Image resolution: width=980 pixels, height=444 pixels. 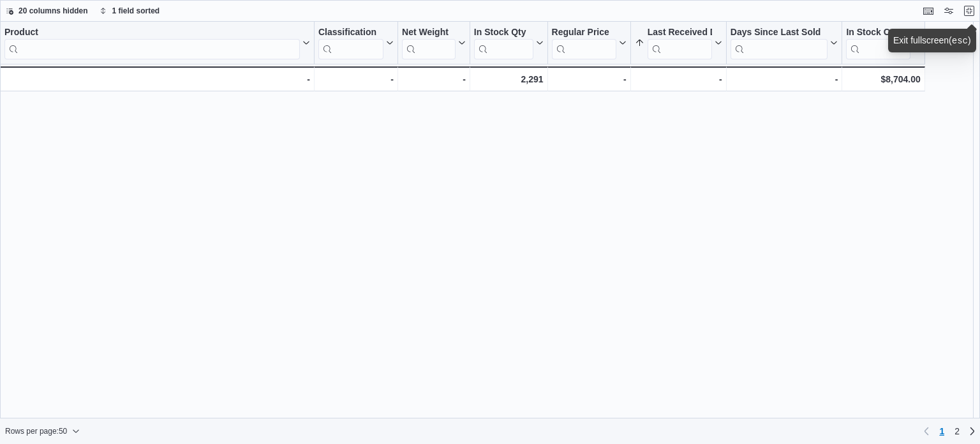 I want to click on button: Page 1 of 2, so click(x=941, y=431).